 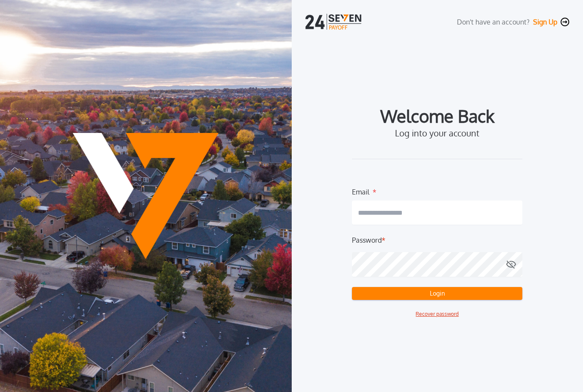 What do you see at coordinates (437, 116) in the screenshot?
I see `label: Welcome Back` at bounding box center [437, 116].